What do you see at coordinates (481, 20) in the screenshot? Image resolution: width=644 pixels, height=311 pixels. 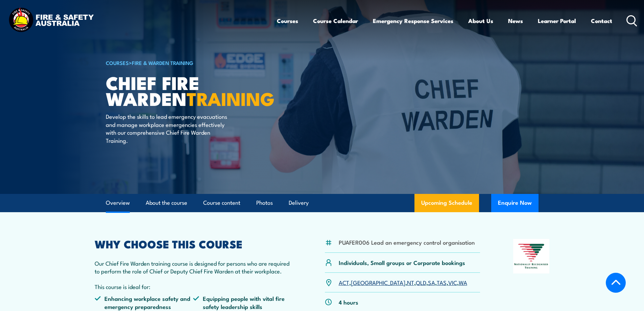 I see `a: About Us` at bounding box center [481, 20].